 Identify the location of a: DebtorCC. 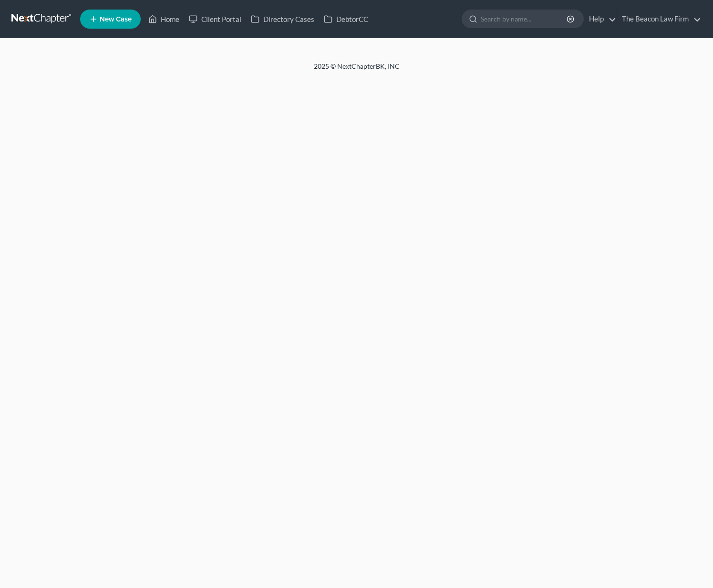
(346, 19).